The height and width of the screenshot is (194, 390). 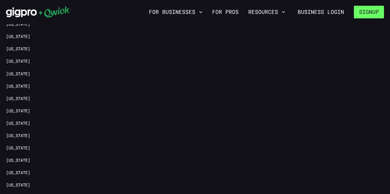 I want to click on button: For Businesses, so click(x=176, y=12).